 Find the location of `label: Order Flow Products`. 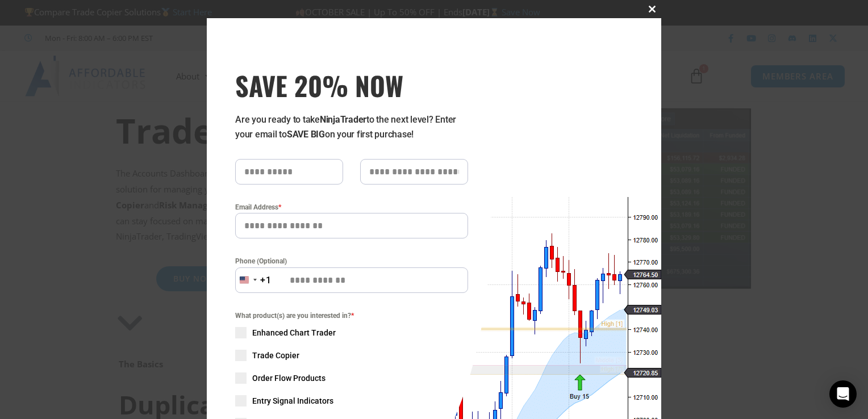

label: Order Flow Products is located at coordinates (352, 378).